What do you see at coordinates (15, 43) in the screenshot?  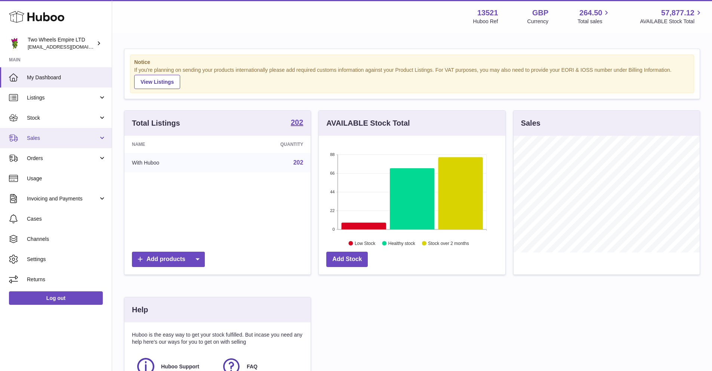 I see `img: justas@twowheelsempire.com` at bounding box center [15, 43].